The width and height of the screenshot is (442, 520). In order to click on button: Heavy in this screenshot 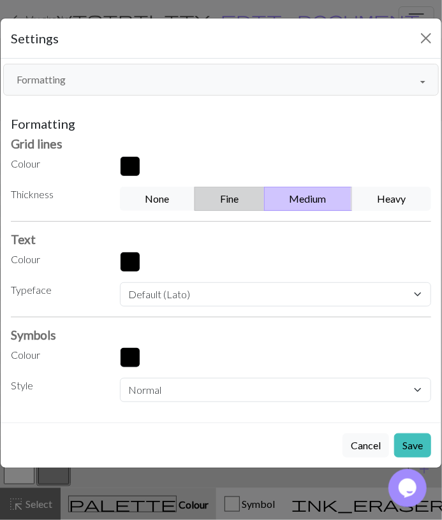, I will do `click(391, 199)`.